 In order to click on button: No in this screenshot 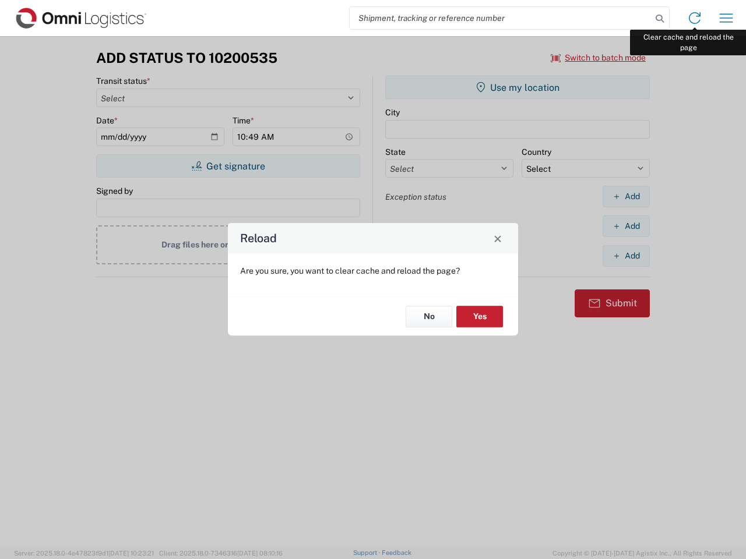, I will do `click(429, 316)`.